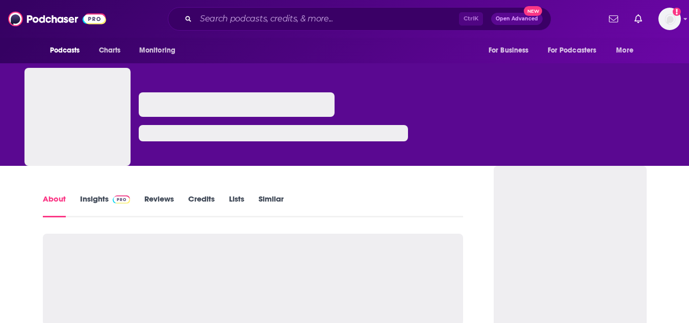 This screenshot has height=323, width=689. What do you see at coordinates (110, 51) in the screenshot?
I see `span: Charts` at bounding box center [110, 51].